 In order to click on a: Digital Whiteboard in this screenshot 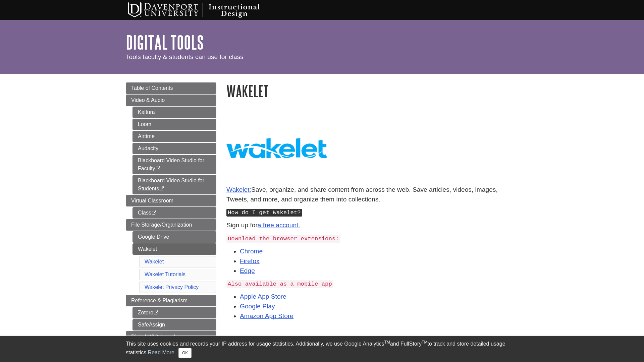, I will do `click(171, 337)`.